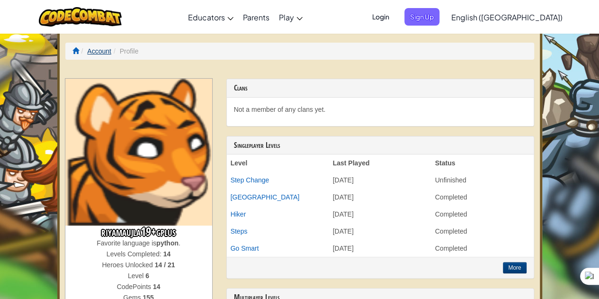 This screenshot has width=599, height=299. What do you see at coordinates (380, 145) in the screenshot?
I see `h3: Singleplayer Levels` at bounding box center [380, 145].